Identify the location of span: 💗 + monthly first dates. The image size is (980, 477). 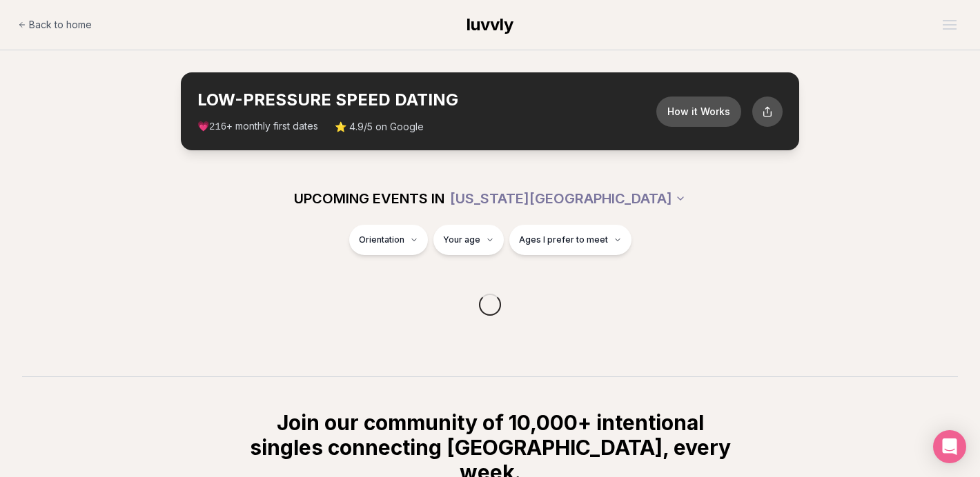
(257, 126).